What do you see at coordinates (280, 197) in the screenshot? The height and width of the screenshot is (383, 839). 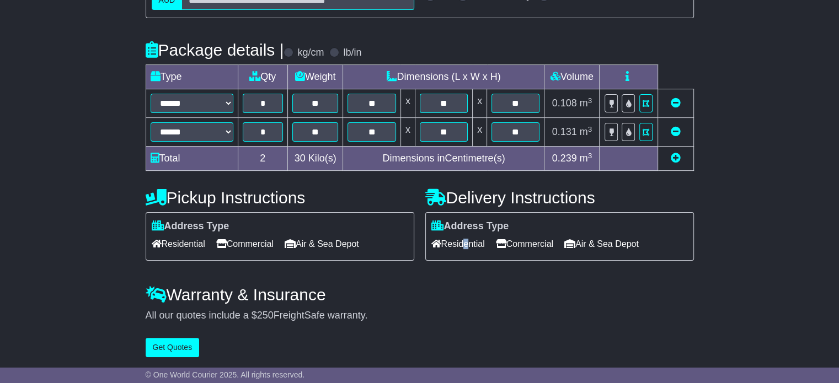 I see `h4: Pickup Instructions` at bounding box center [280, 197].